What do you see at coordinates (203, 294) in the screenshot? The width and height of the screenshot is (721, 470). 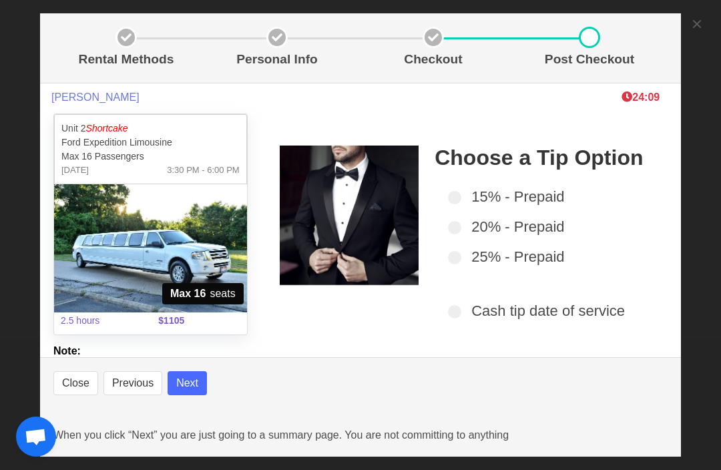 I see `span: seats` at bounding box center [203, 294].